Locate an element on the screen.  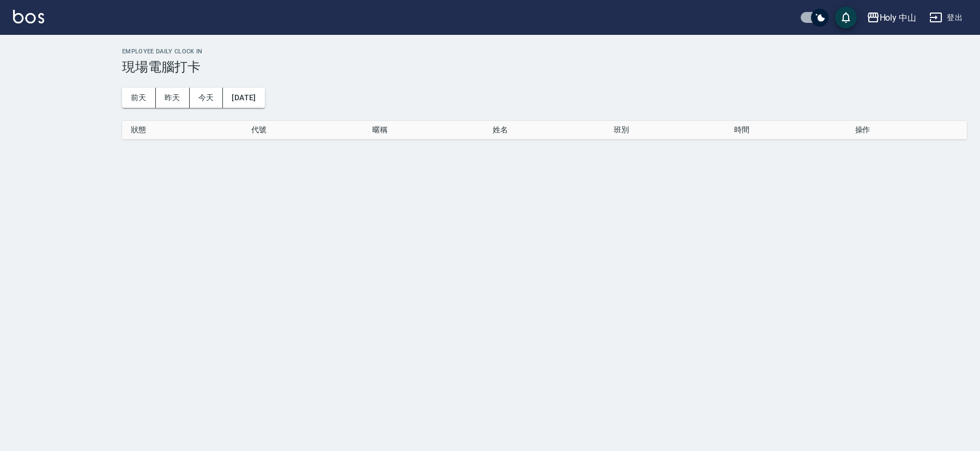
th: 暱稱 is located at coordinates (424, 130).